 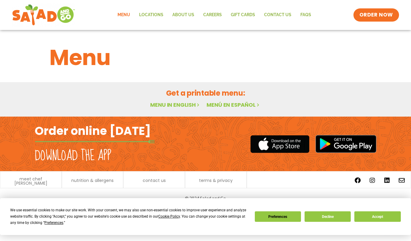 I want to click on a: terms & privacy, so click(x=216, y=181).